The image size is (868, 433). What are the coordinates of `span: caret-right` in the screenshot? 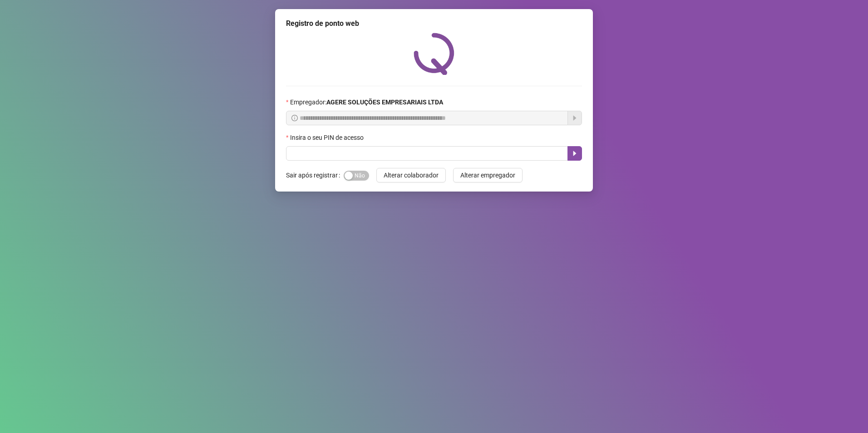 It's located at (574, 153).